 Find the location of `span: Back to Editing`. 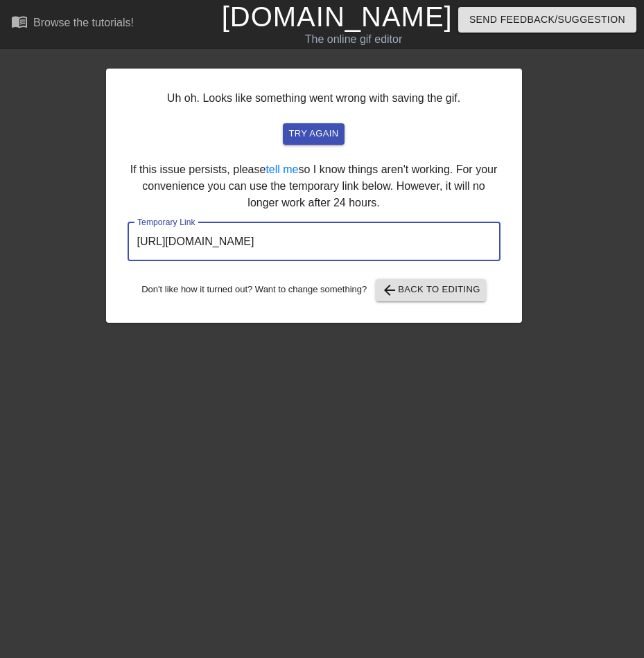

span: Back to Editing is located at coordinates (431, 290).